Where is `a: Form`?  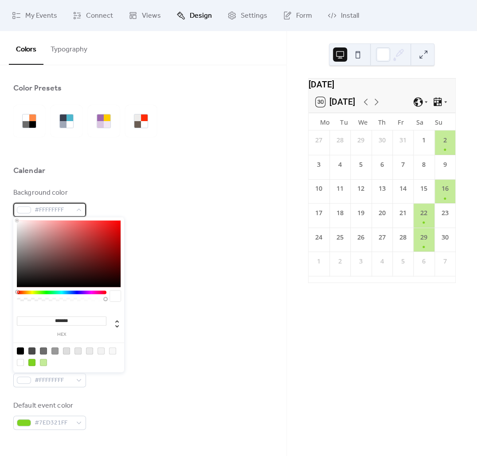
a: Form is located at coordinates (298, 16).